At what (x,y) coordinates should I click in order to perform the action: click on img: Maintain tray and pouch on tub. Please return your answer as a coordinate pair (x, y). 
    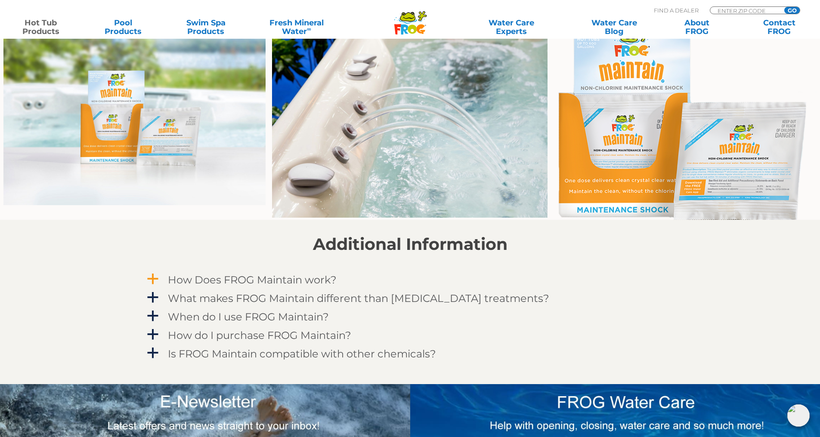
    Looking at the image, I should click on (135, 112).